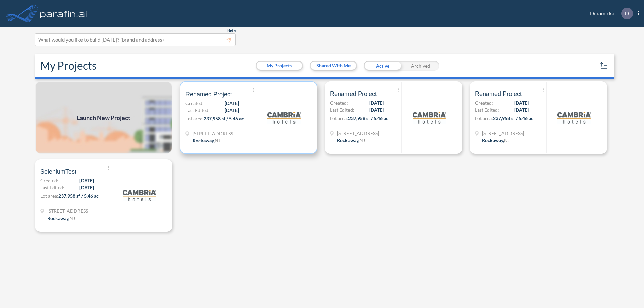  What do you see at coordinates (604, 66) in the screenshot?
I see `button: sort` at bounding box center [604, 66].